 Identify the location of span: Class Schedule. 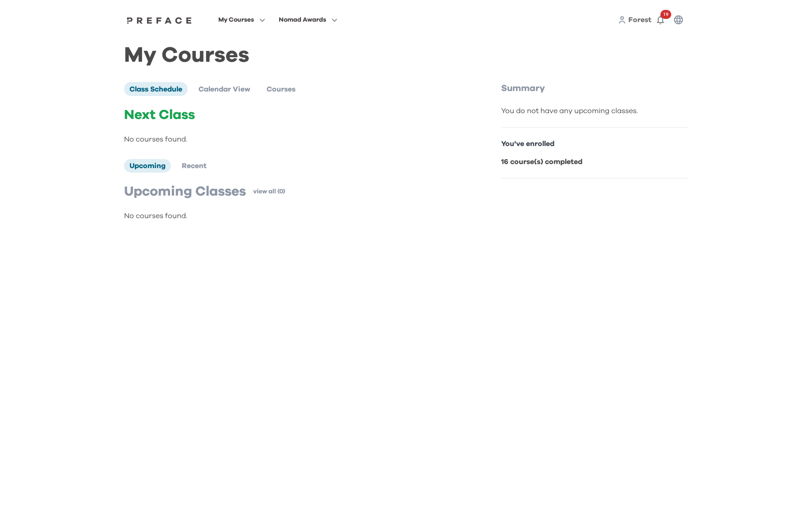
(156, 89).